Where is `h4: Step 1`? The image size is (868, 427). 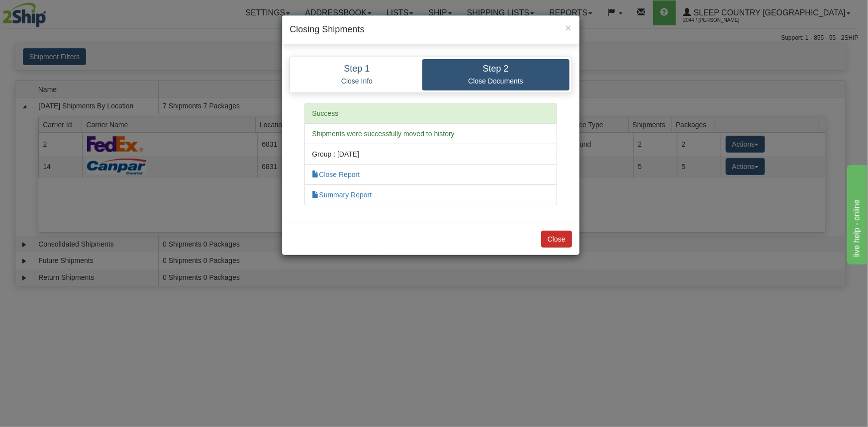 h4: Step 1 is located at coordinates (358, 69).